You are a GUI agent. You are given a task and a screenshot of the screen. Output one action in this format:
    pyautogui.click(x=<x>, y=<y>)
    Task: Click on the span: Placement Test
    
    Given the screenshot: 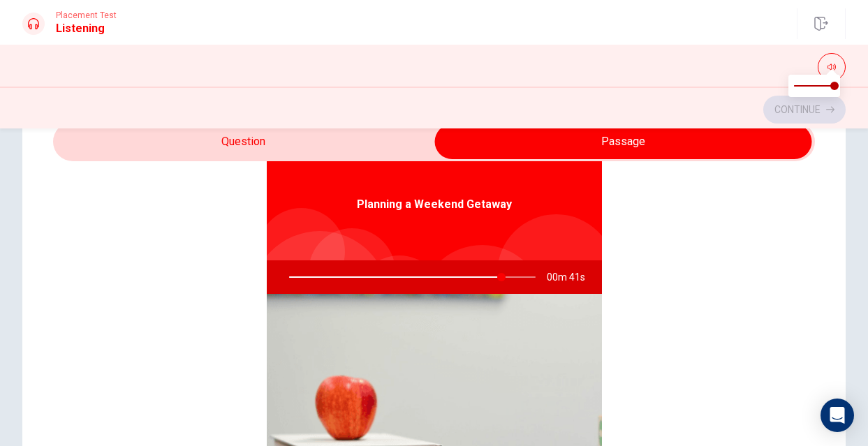 What is the action you would take?
    pyautogui.click(x=85, y=15)
    